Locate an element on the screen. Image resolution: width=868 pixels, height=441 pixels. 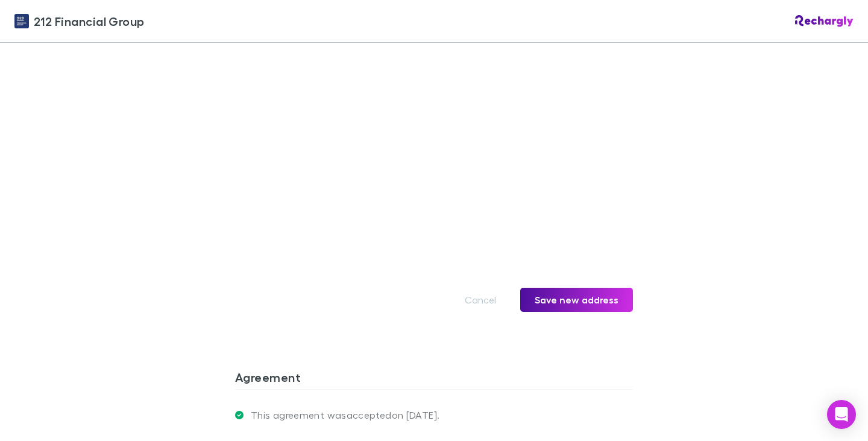
img: Rechargly Logo is located at coordinates (824, 21).